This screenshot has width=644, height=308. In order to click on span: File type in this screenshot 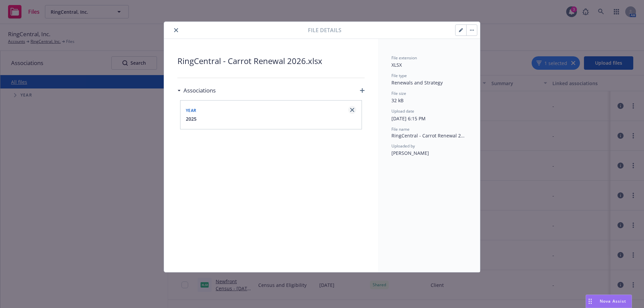, I will do `click(399, 75)`.